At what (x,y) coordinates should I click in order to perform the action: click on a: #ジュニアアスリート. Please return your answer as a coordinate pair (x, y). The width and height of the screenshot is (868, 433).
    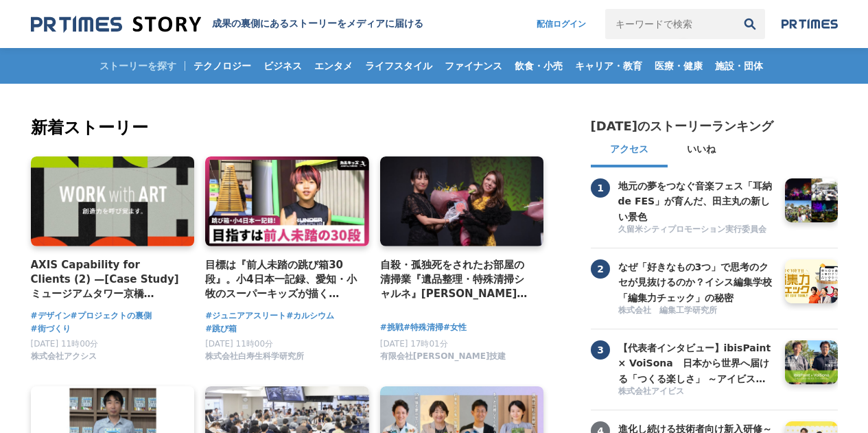
    Looking at the image, I should click on (245, 316).